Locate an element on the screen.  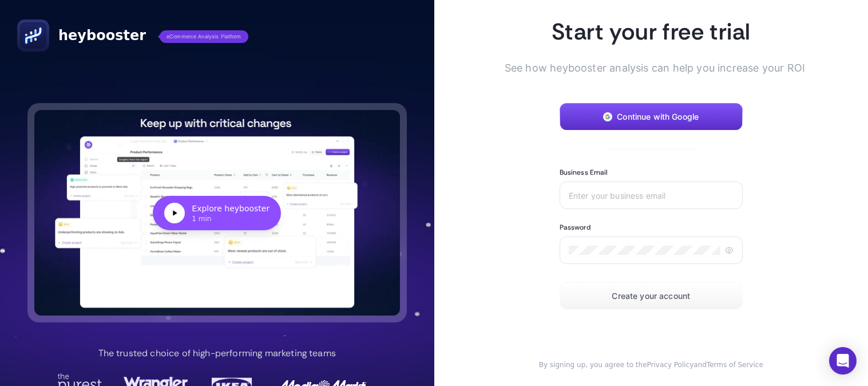
span: heybooster is located at coordinates (102, 35).